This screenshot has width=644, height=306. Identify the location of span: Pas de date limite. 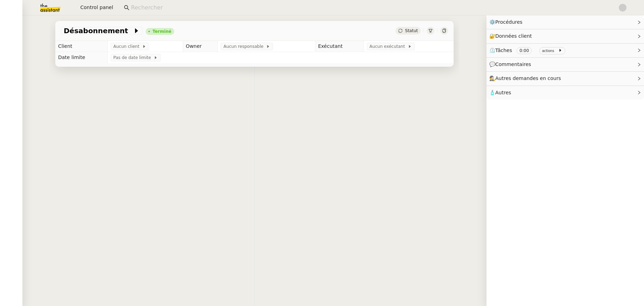
(133, 58).